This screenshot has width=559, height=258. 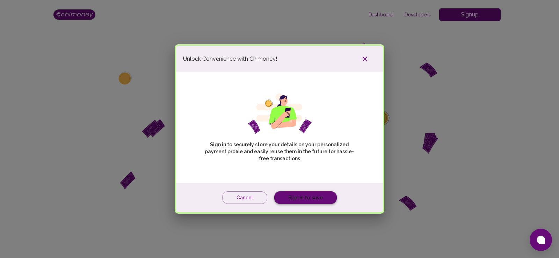 What do you see at coordinates (245, 198) in the screenshot?
I see `button: Cancel` at bounding box center [245, 198].